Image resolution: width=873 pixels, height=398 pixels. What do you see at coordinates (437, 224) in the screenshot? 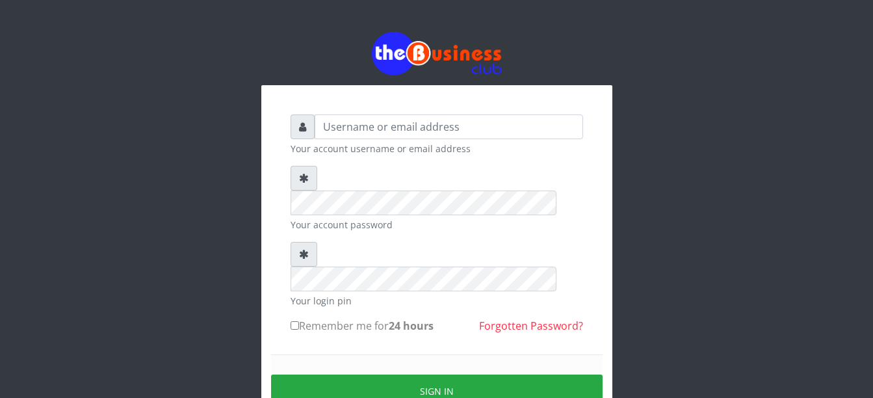
I see `small: Your account password` at bounding box center [437, 224].